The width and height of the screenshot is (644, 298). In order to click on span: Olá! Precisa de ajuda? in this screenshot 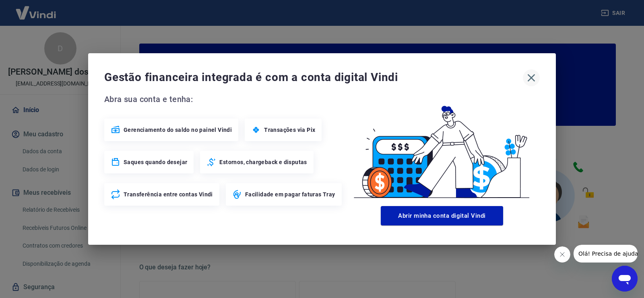, I will do `click(36, 9)`.